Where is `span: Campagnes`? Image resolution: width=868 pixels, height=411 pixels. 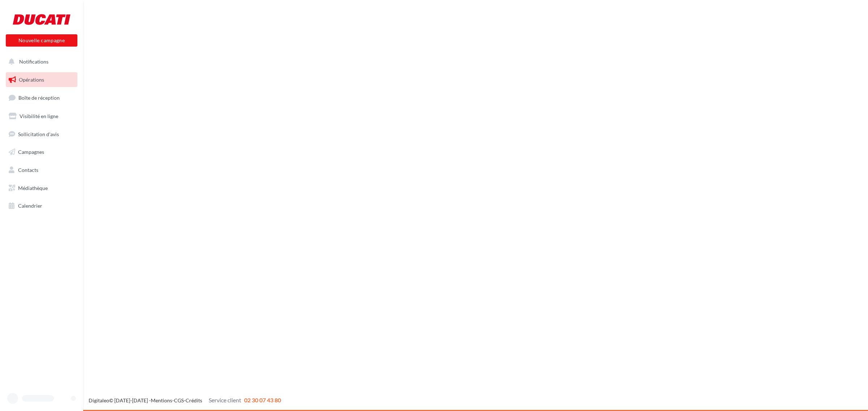 span: Campagnes is located at coordinates (31, 152).